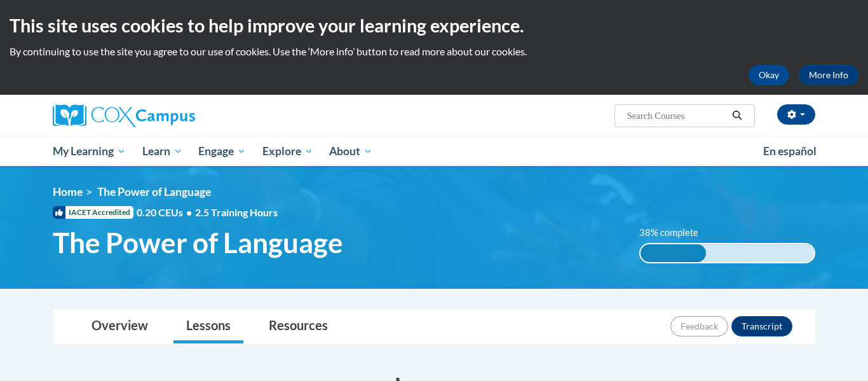 The image size is (868, 381). What do you see at coordinates (675, 233) in the screenshot?
I see `label: 38% complete` at bounding box center [675, 233].